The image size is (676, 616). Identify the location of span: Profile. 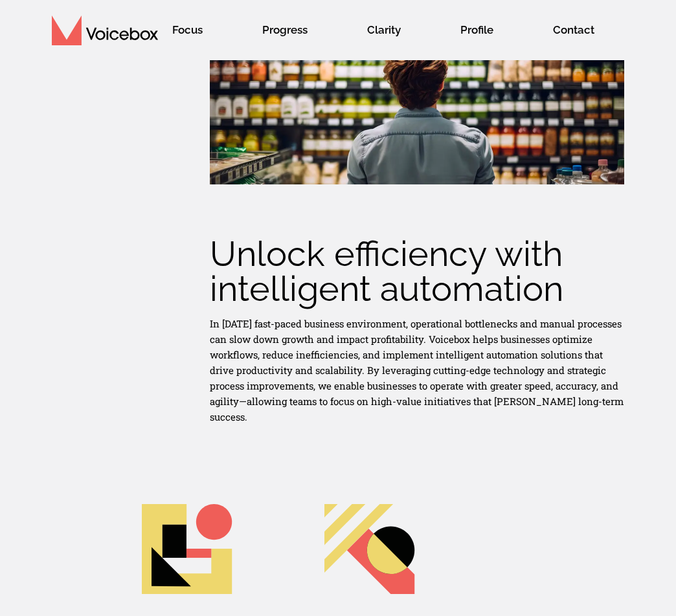
(477, 30).